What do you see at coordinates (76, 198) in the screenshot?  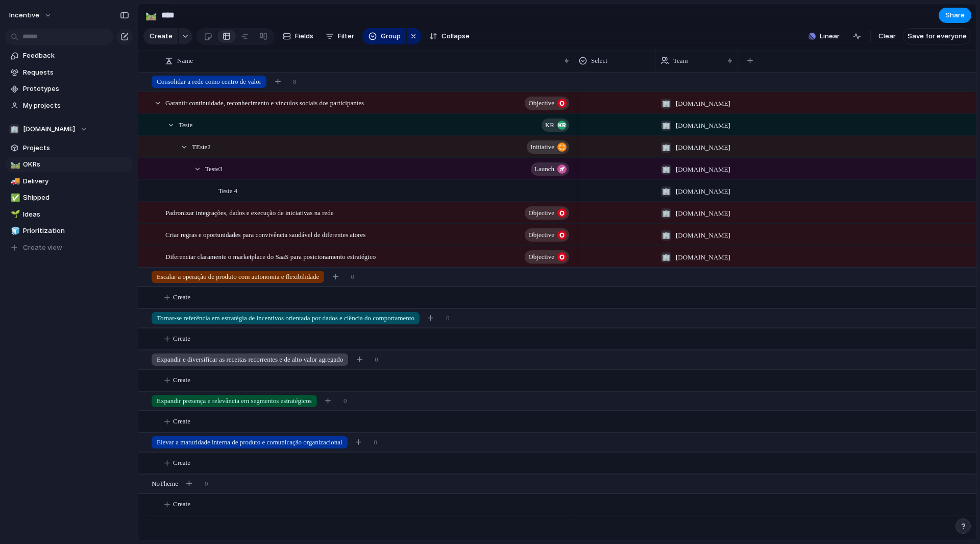 I see `span: Shipped` at bounding box center [76, 198].